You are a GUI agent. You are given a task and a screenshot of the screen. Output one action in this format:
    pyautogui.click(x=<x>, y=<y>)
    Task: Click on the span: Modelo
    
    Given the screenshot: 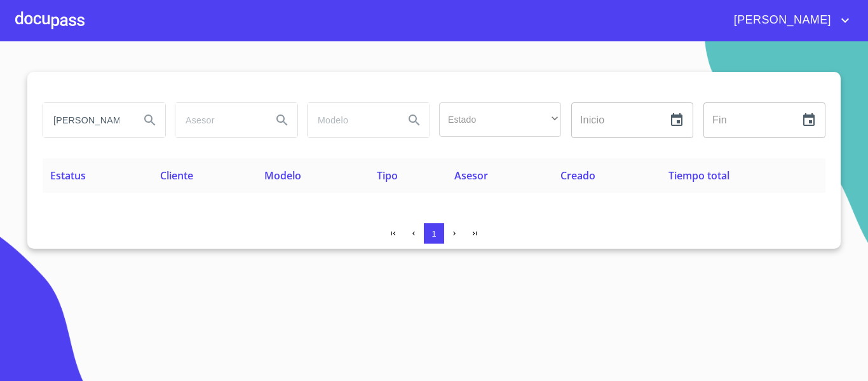 What is the action you would take?
    pyautogui.click(x=283, y=176)
    